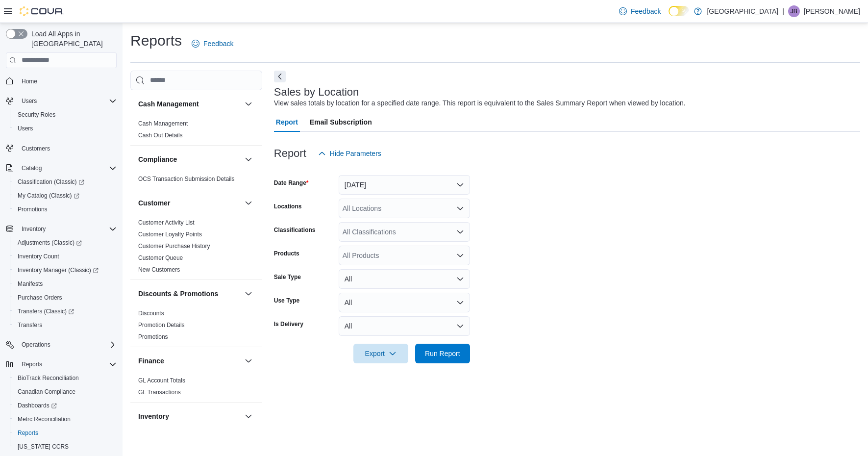  I want to click on div: Compliance, so click(196, 181).